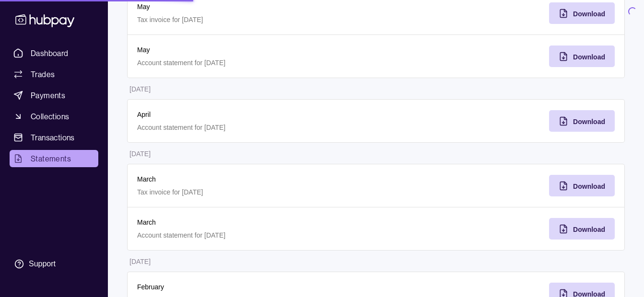 This screenshot has width=644, height=297. I want to click on span: Statements, so click(51, 158).